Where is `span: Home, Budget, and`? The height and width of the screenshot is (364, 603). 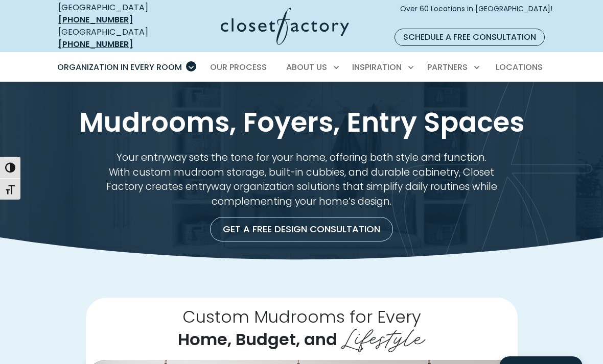 span: Home, Budget, and is located at coordinates (257, 339).